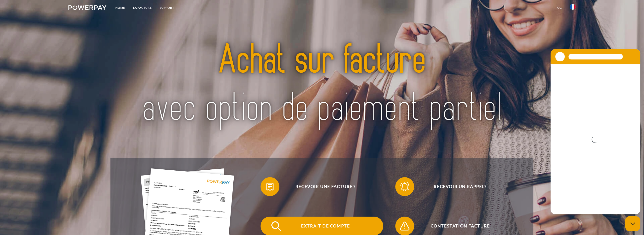  Describe the element at coordinates (456, 187) in the screenshot. I see `a: Recevoir un rappel?` at that location.